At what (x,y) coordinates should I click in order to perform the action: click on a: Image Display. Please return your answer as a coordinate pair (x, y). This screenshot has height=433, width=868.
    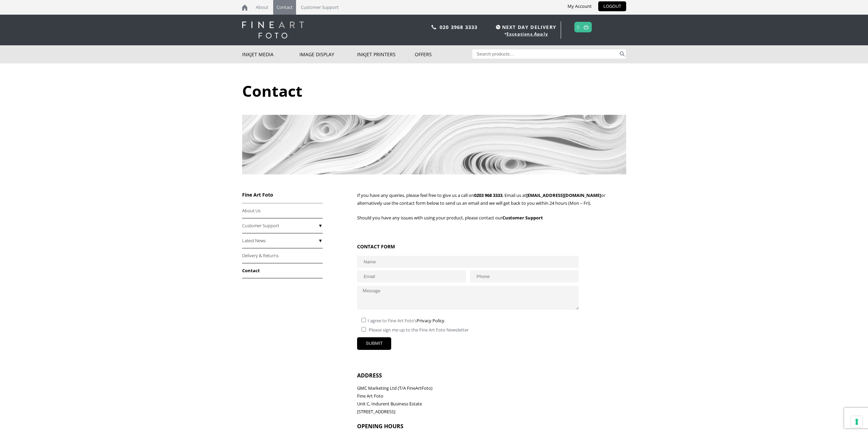
    Looking at the image, I should click on (328, 54).